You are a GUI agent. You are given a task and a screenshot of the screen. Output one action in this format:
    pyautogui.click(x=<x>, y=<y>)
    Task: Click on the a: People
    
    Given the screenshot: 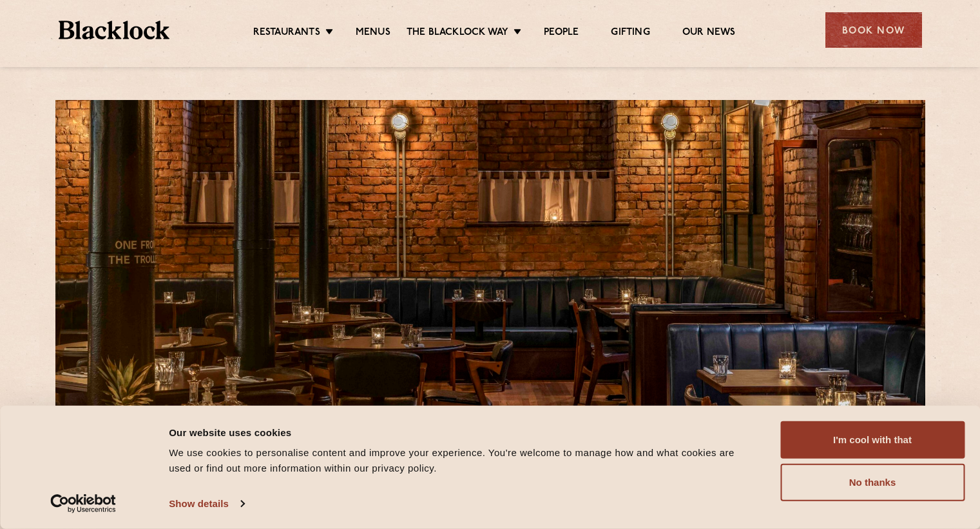 What is the action you would take?
    pyautogui.click(x=561, y=34)
    